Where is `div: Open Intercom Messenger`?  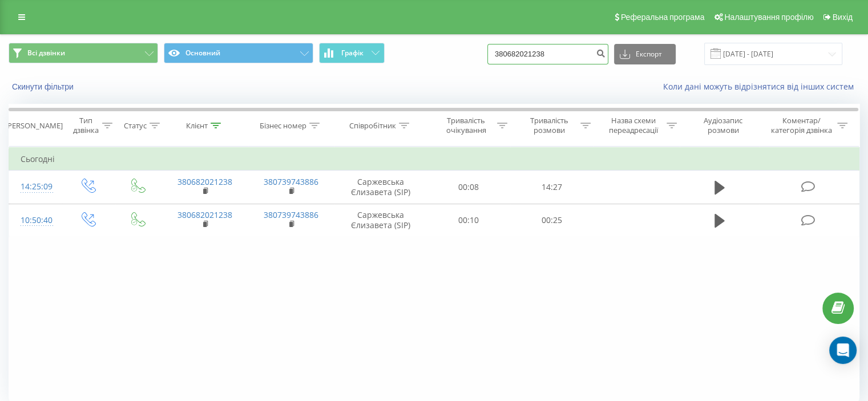
div: Open Intercom Messenger is located at coordinates (842, 350).